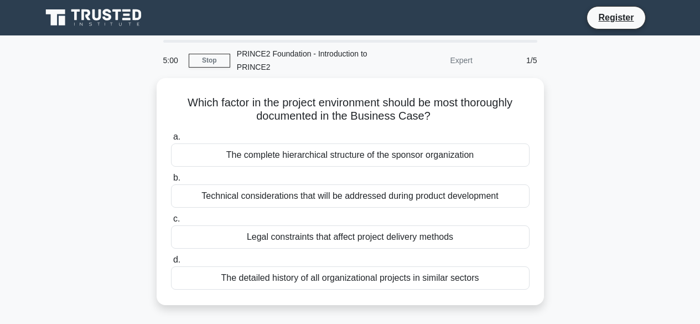  Describe the element at coordinates (350, 155) in the screenshot. I see `div: The complete hierarchical structure of the sponsor organization` at that location.